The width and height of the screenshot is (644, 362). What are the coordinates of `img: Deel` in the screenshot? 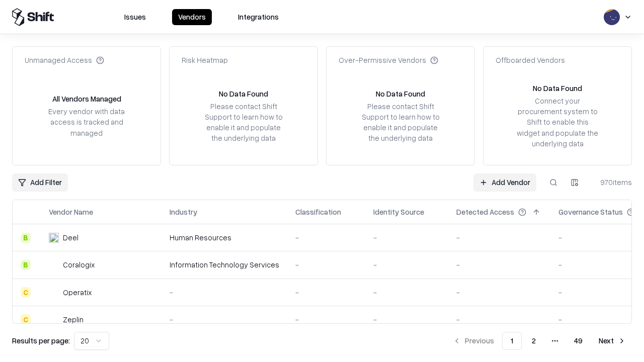 It's located at (54, 238).